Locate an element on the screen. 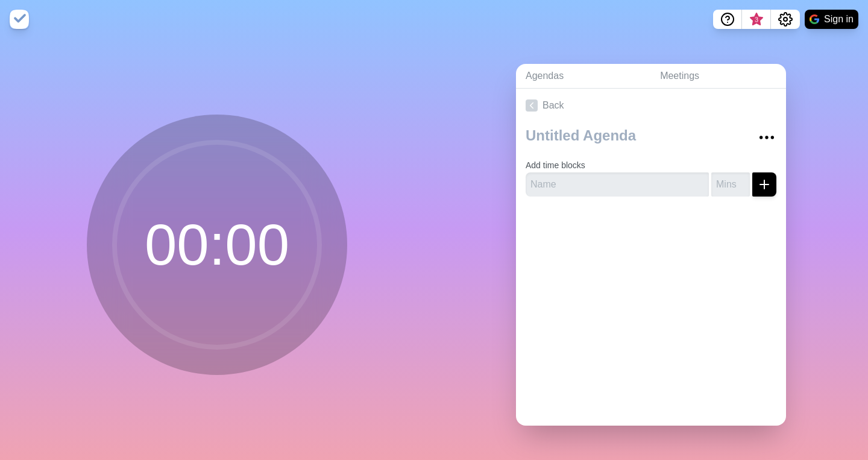 This screenshot has width=868, height=460. button: Settings is located at coordinates (786, 20).